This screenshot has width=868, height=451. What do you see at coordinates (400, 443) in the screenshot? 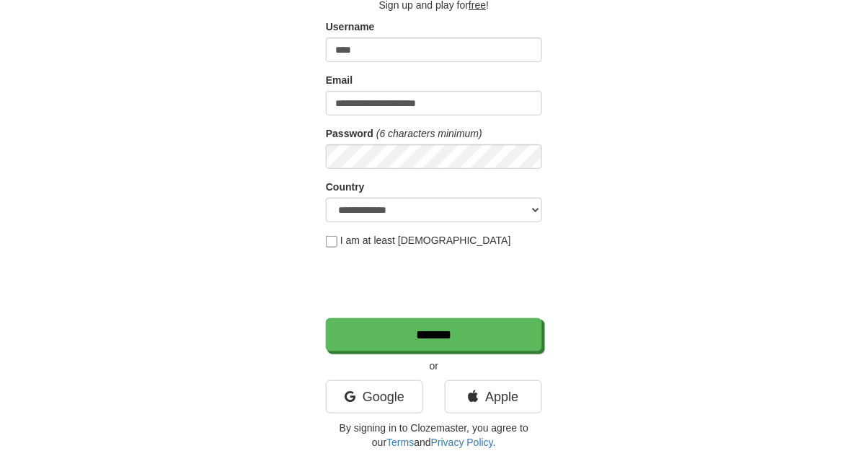
I see `a: Terms` at bounding box center [400, 443].